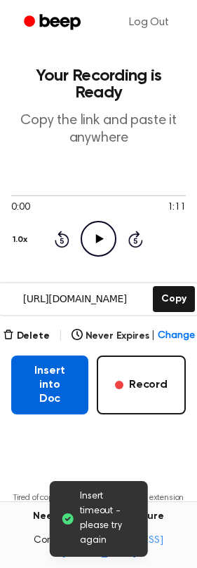 Image resolution: width=197 pixels, height=568 pixels. Describe the element at coordinates (141, 385) in the screenshot. I see `button: Record` at that location.